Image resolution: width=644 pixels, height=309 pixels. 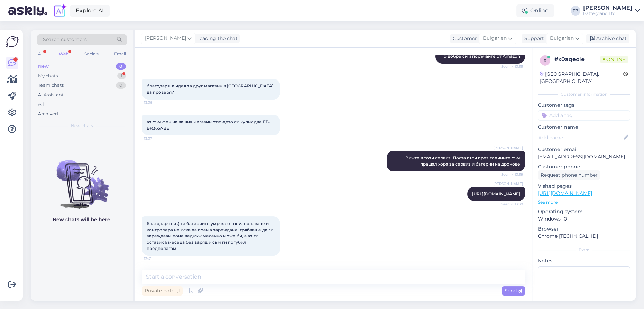 What do you see at coordinates (64, 39) in the screenshot?
I see `span: Search customers` at bounding box center [64, 39].